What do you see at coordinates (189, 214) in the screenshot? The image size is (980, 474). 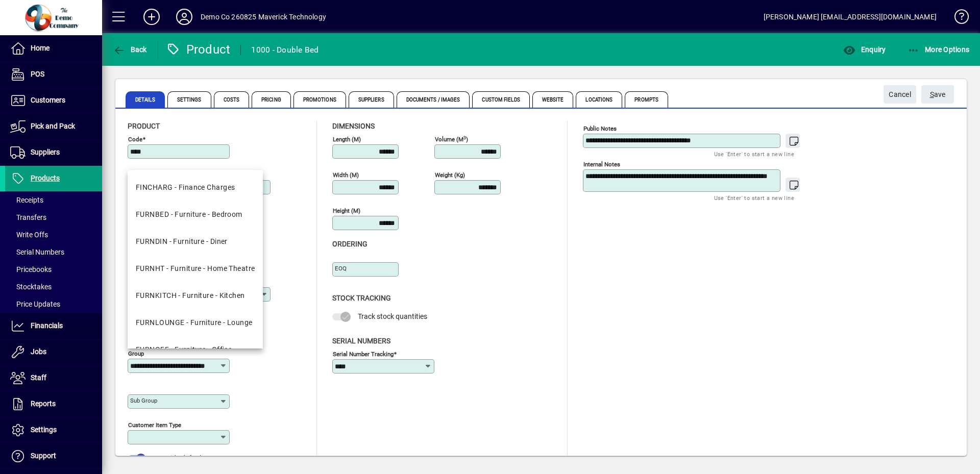 I see `div: FURNBED - Furniture - Bedroom` at bounding box center [189, 214].